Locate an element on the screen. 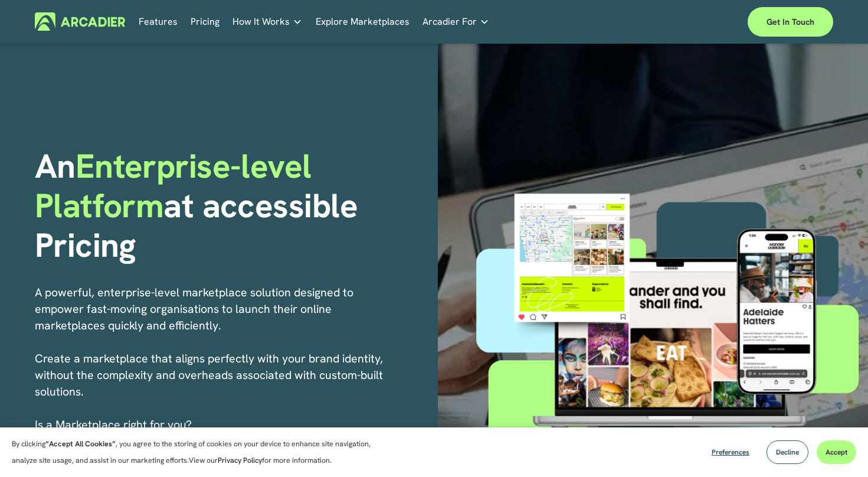 The width and height of the screenshot is (868, 477). span: Accept is located at coordinates (836, 452).